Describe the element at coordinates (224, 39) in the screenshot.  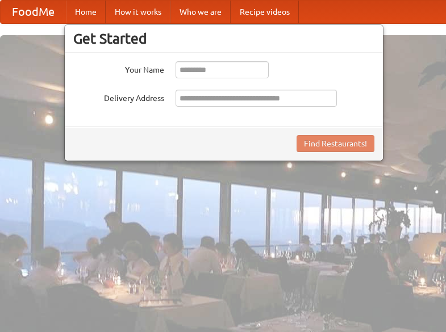
I see `h3: Get Started` at that location.